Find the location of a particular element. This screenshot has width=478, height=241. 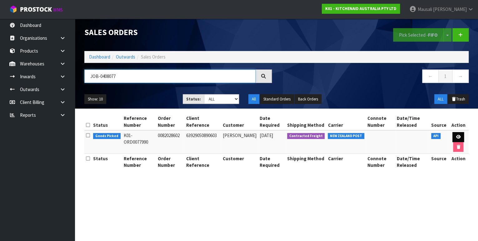

td: 0082028602 is located at coordinates (170, 142).